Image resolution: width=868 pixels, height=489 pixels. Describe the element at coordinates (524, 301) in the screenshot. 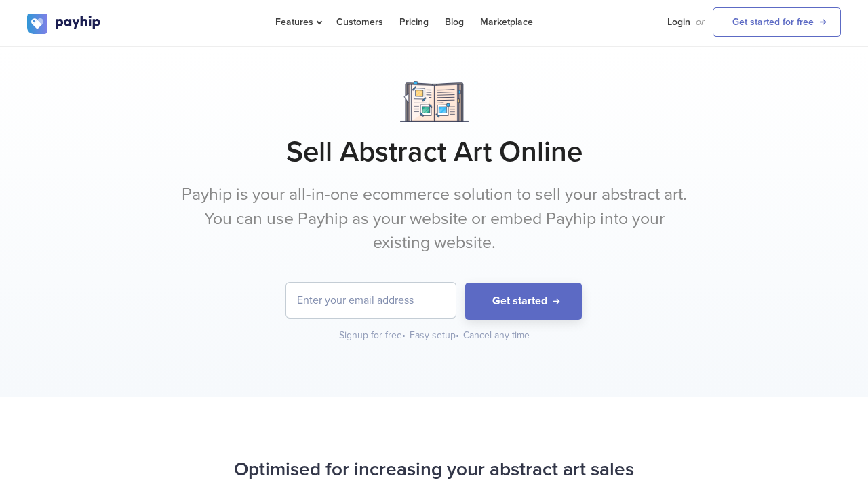

I see `button: Get started` at that location.